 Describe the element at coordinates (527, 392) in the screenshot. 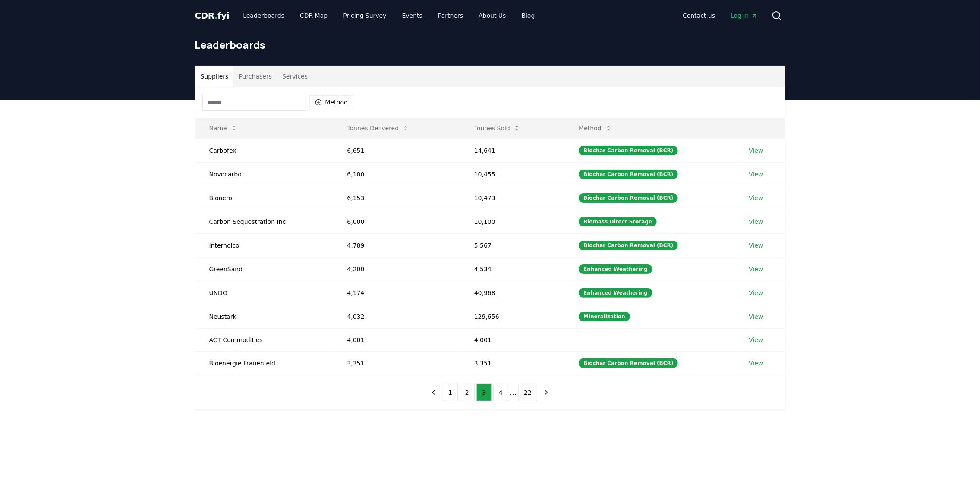

I see `button: 22` at that location.